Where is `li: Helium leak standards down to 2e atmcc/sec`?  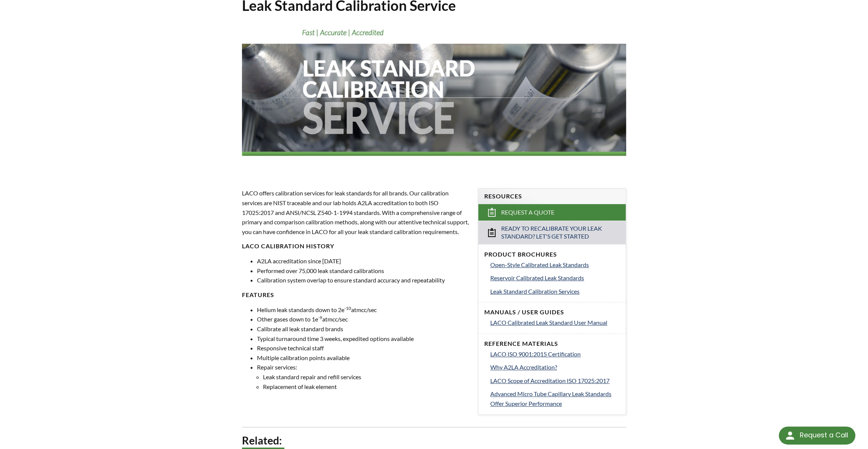
li: Helium leak standards down to 2e atmcc/sec is located at coordinates (363, 310).